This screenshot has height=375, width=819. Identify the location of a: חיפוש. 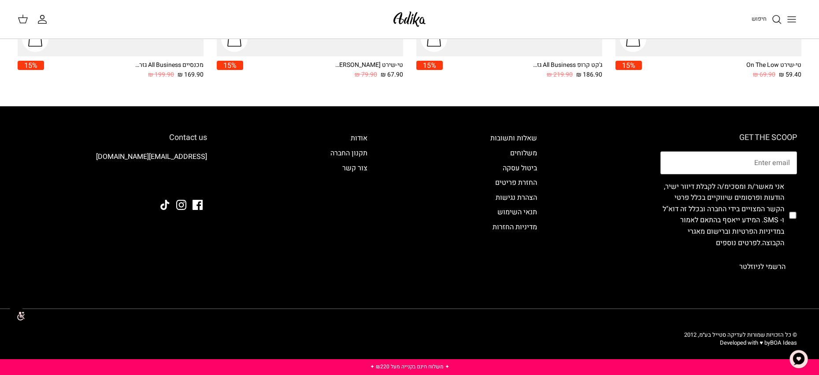
(767, 19).